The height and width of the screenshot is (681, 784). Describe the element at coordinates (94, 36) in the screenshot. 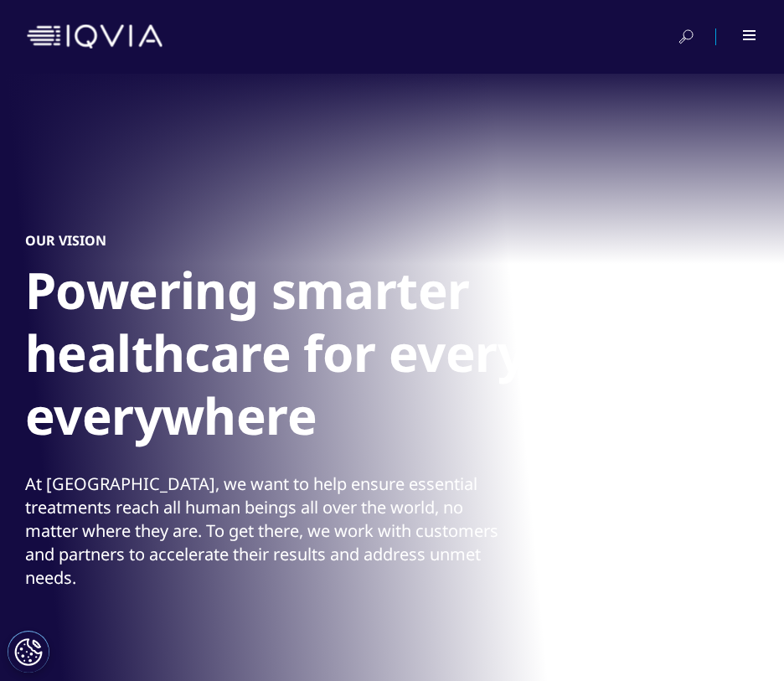

I see `img: IQVIA Healthcare Information Technology and Pharma Clinical Research Company` at that location.